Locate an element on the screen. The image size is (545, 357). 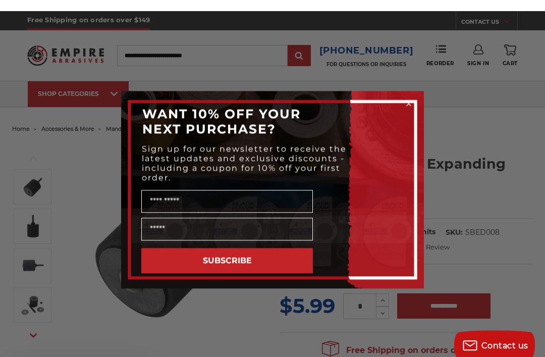
span: Sign up for our newsletter to receive the latest updates and exclusive discounts - including a co... is located at coordinates (244, 152).